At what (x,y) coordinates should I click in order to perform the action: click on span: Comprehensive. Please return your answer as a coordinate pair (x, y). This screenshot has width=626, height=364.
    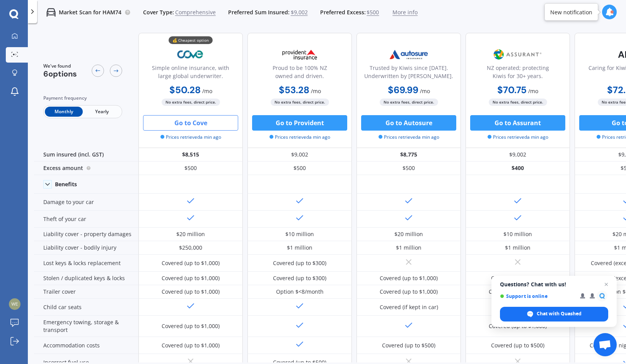
    Looking at the image, I should click on (195, 12).